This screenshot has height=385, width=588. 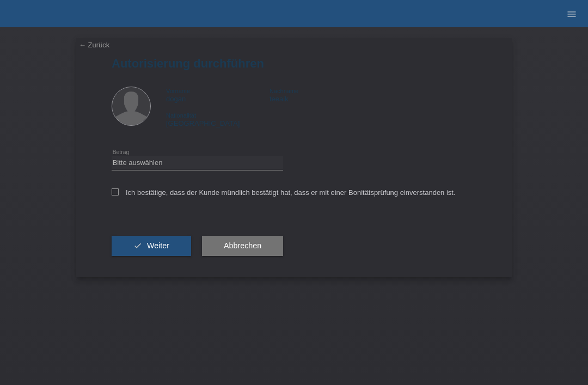 What do you see at coordinates (218, 95) in the screenshot?
I see `div: dogan` at bounding box center [218, 95].